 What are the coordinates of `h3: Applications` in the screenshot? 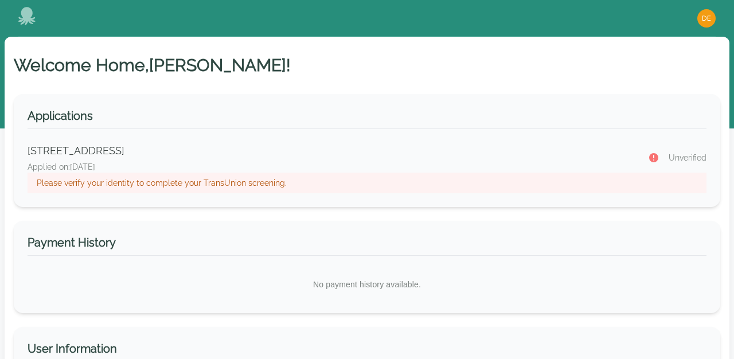 It's located at (367, 118).